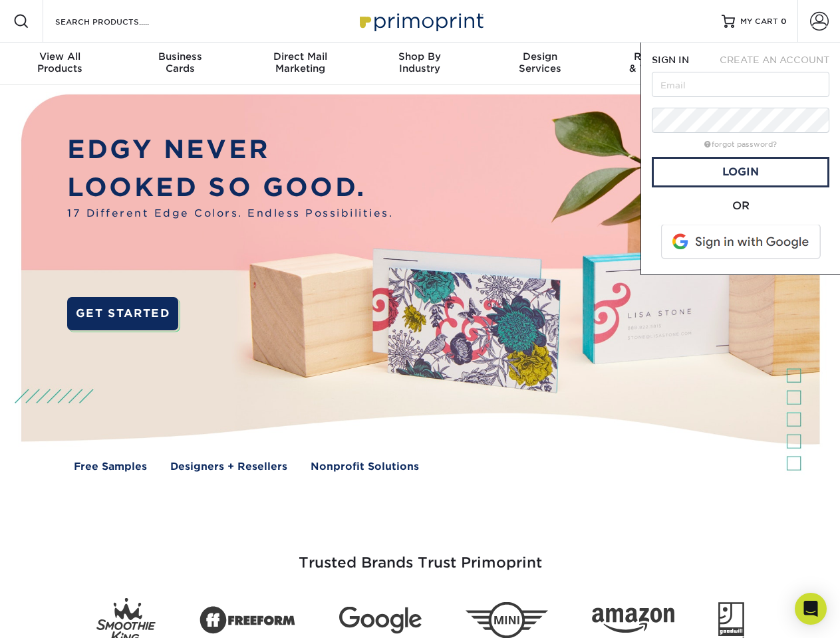 This screenshot has width=840, height=638. Describe the element at coordinates (784, 21) in the screenshot. I see `span: 0` at that location.